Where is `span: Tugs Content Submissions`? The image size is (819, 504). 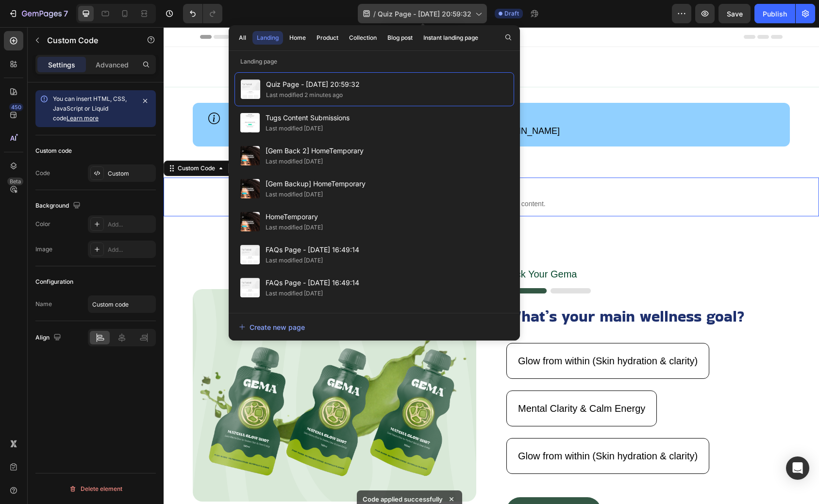 span: Tugs Content Submissions is located at coordinates (307, 118).